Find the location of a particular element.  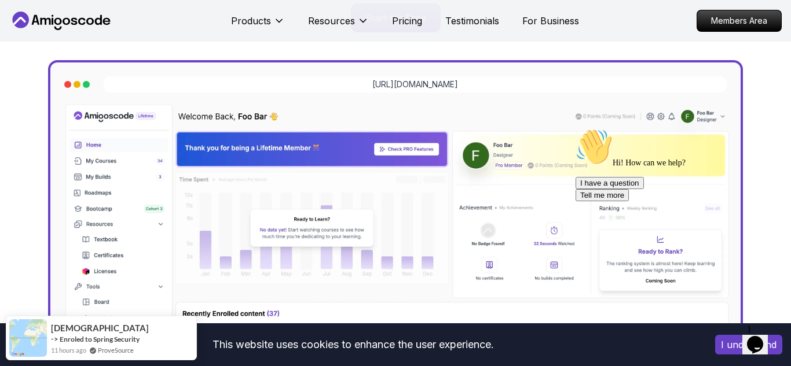

button: Resources is located at coordinates (338, 25).